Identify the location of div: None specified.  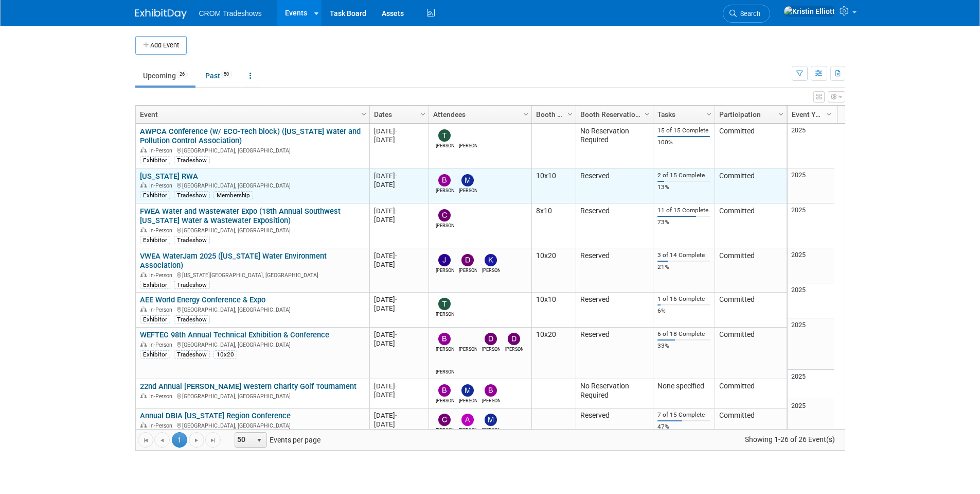
(684, 386).